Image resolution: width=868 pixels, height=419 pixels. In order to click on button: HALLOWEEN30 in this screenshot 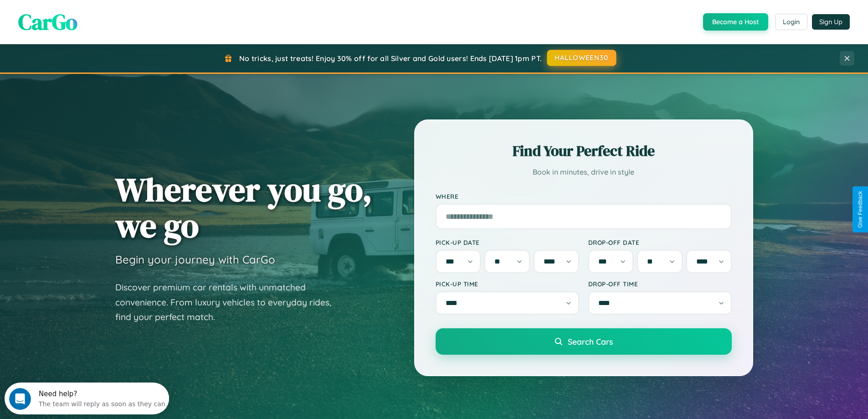, I will do `click(582, 58)`.